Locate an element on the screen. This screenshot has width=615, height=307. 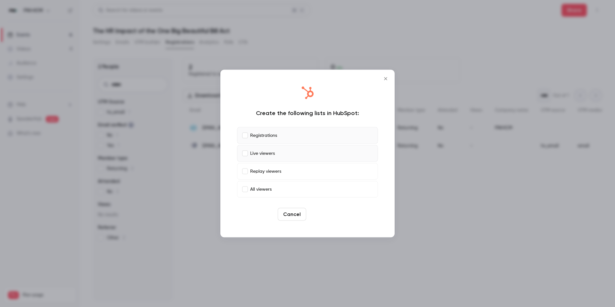
p: All viewers is located at coordinates (261, 189).